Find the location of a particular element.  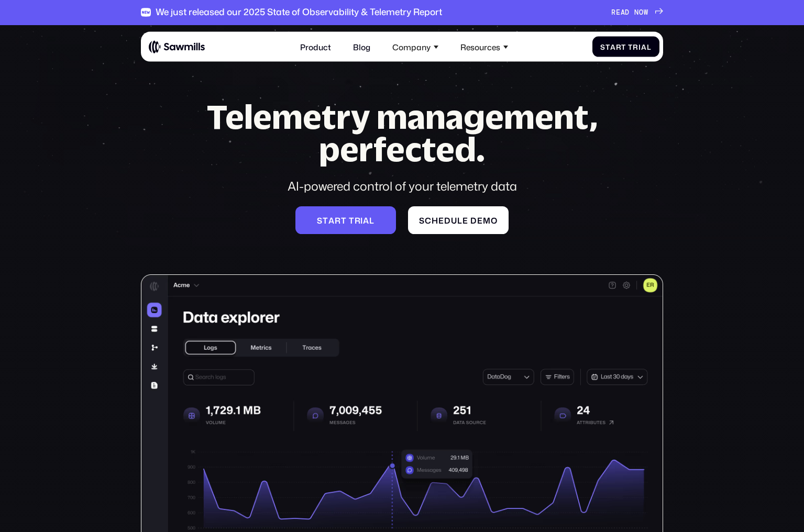

span: c is located at coordinates (428, 220).